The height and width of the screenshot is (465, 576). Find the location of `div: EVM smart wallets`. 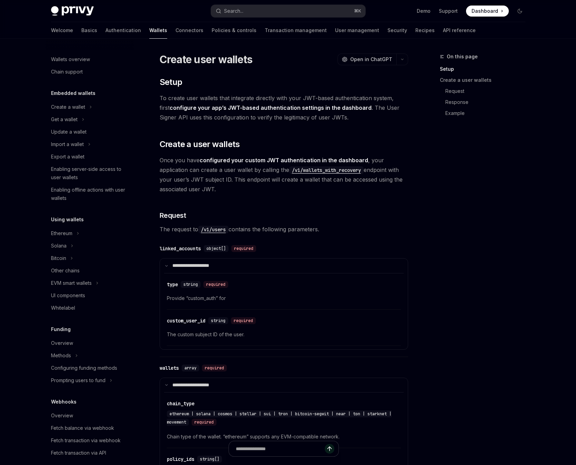

div: EVM smart wallets is located at coordinates (71, 283).